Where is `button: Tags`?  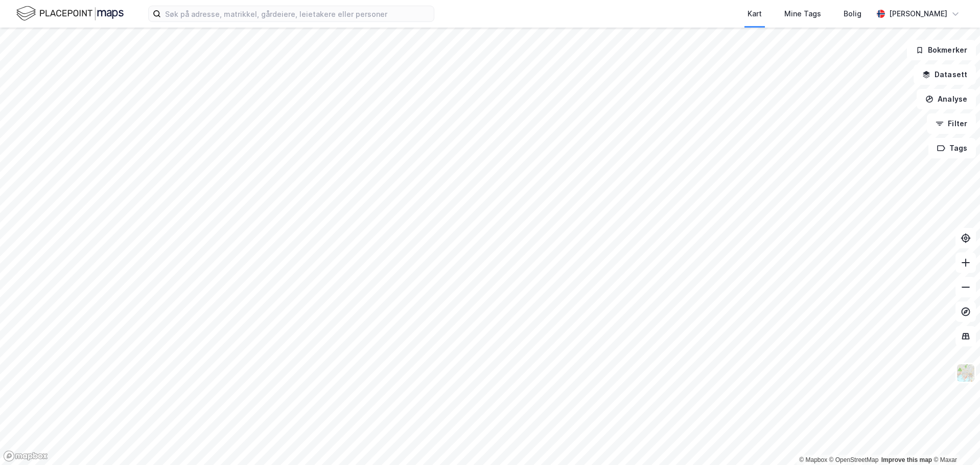 button: Tags is located at coordinates (952, 148).